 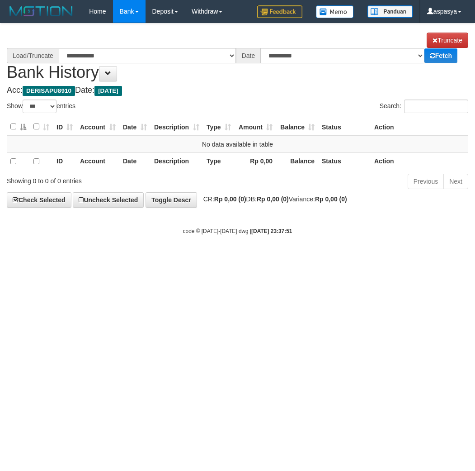 What do you see at coordinates (108, 200) in the screenshot?
I see `a: Uncheck Selected` at bounding box center [108, 200].